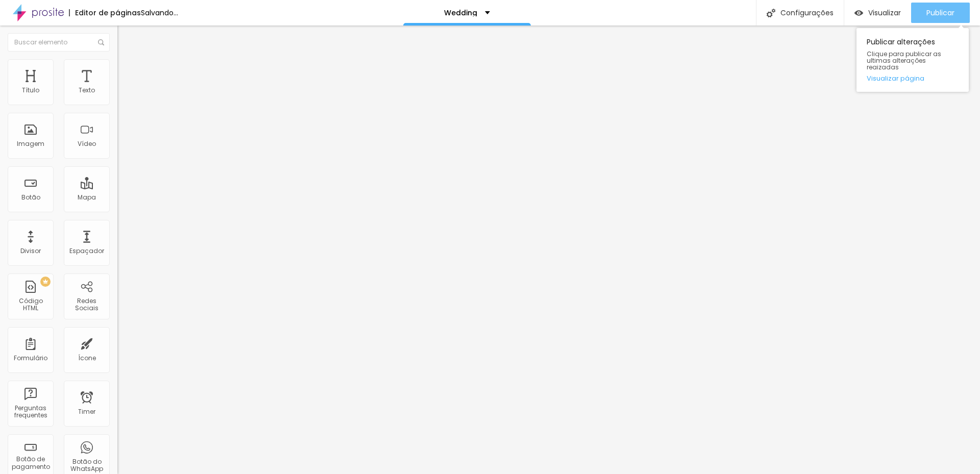 This screenshot has height=474, width=980. I want to click on span: Clique para publicar as ultimas alterações reaizadas, so click(913, 61).